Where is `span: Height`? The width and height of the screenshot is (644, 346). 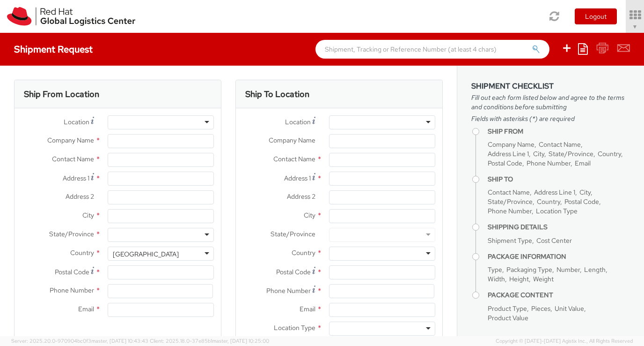 span: Height is located at coordinates (519, 279).